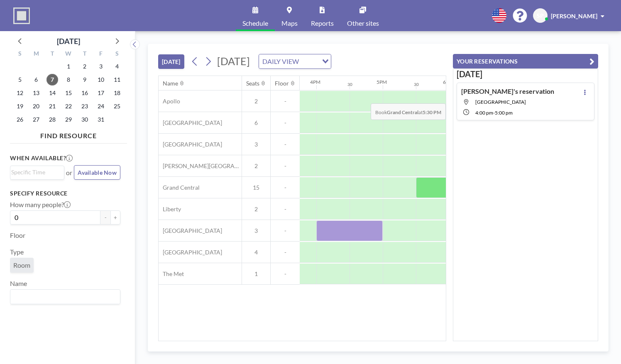  What do you see at coordinates (18, 283) in the screenshot?
I see `label: Name` at bounding box center [18, 283].